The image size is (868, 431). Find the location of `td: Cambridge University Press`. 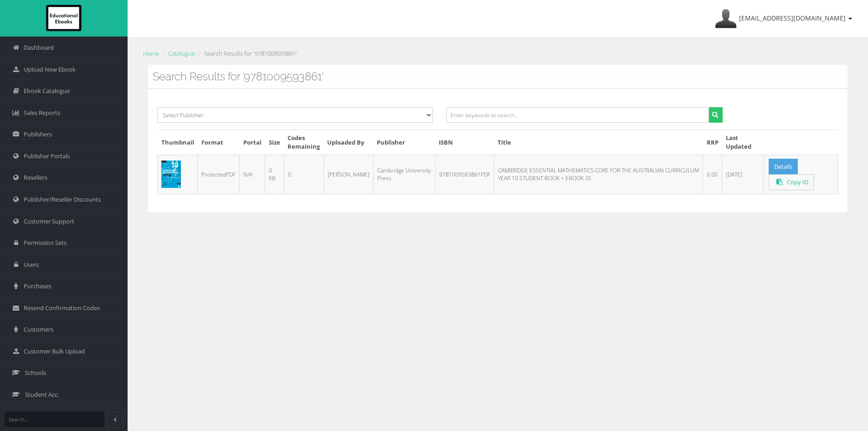

td: Cambridge University Press is located at coordinates (404, 174).